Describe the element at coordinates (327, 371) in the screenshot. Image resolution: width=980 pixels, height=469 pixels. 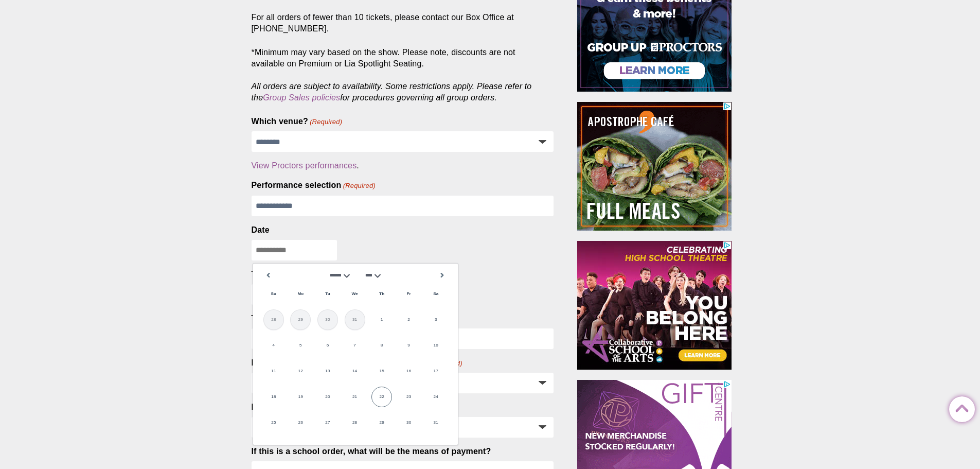
I see `a: 13` at that location.